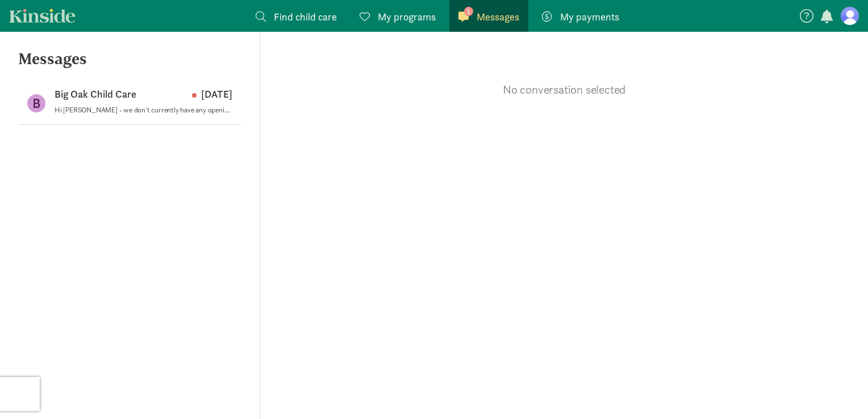  I want to click on p: Big Oak Child Care, so click(96, 94).